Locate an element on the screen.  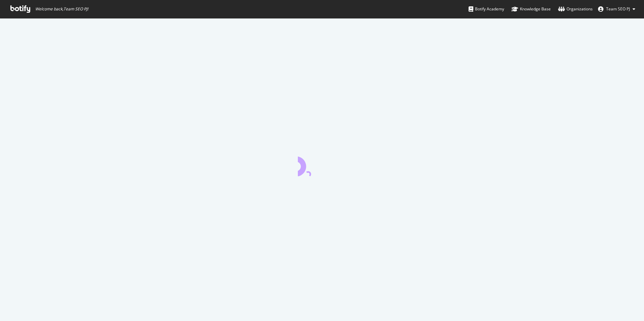
div: animation is located at coordinates (322, 164).